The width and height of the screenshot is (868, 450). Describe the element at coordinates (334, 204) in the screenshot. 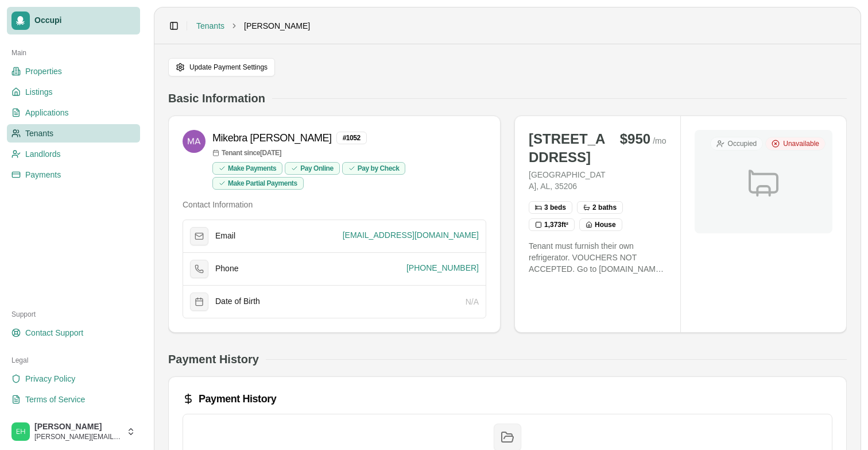

I see `h4: Contact Information` at that location.